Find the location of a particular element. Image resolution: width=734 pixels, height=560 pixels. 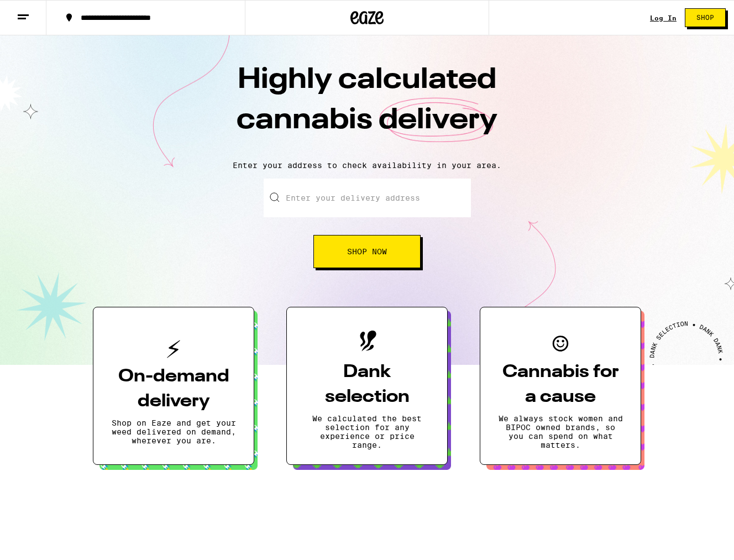

button: Shop is located at coordinates (705, 18).